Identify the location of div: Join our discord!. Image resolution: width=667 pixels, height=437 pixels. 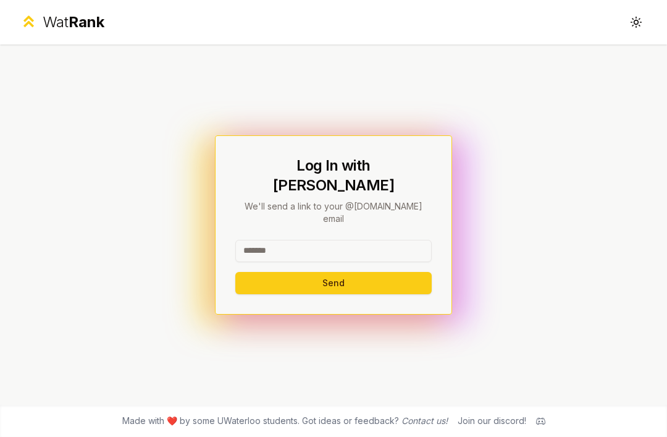
(492, 421).